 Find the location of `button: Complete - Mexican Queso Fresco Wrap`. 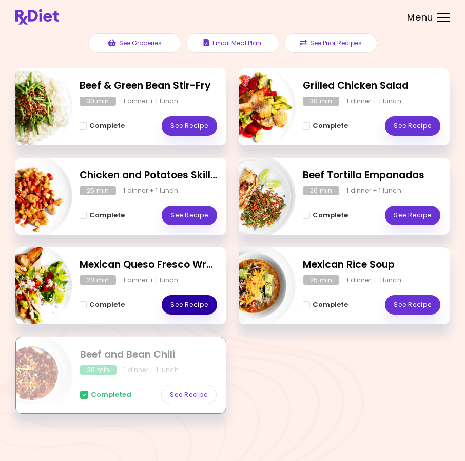

button: Complete - Mexican Queso Fresco Wrap is located at coordinates (102, 305).